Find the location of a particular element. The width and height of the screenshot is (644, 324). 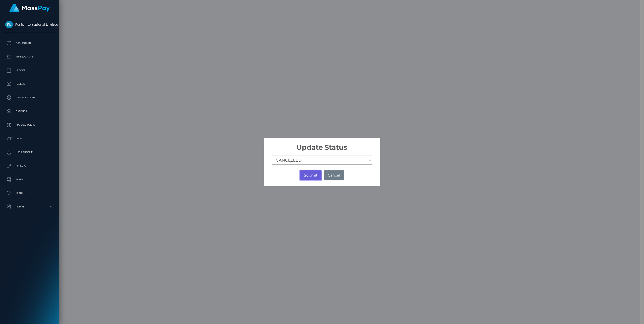

p: Ledger is located at coordinates (30, 71).